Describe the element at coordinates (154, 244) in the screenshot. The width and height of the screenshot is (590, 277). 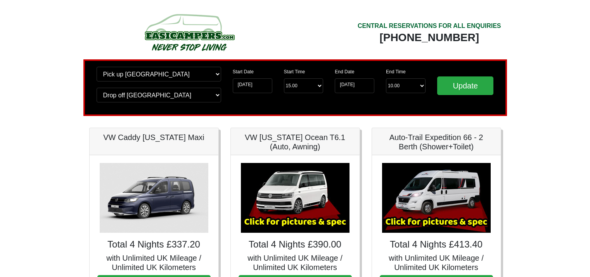
I see `h4: Total 4 Nights £337.20` at that location.